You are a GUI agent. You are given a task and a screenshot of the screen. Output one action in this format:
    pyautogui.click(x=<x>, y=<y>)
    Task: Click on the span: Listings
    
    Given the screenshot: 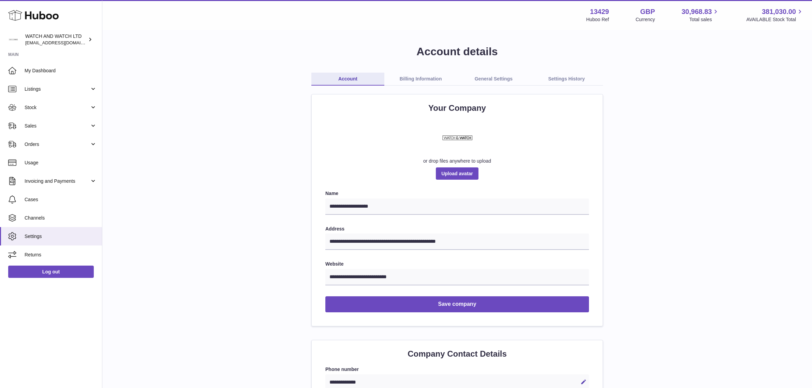 What is the action you would take?
    pyautogui.click(x=57, y=89)
    